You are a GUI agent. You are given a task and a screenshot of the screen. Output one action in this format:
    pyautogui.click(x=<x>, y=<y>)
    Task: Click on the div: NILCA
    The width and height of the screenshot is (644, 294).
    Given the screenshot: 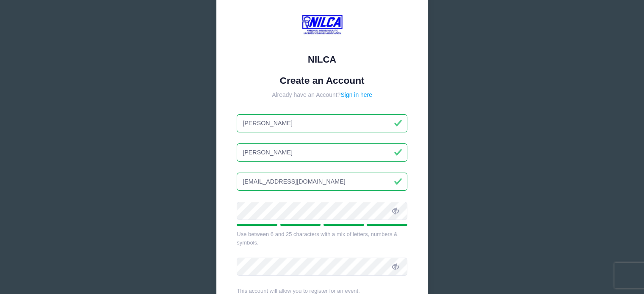 What is the action you would take?
    pyautogui.click(x=322, y=59)
    